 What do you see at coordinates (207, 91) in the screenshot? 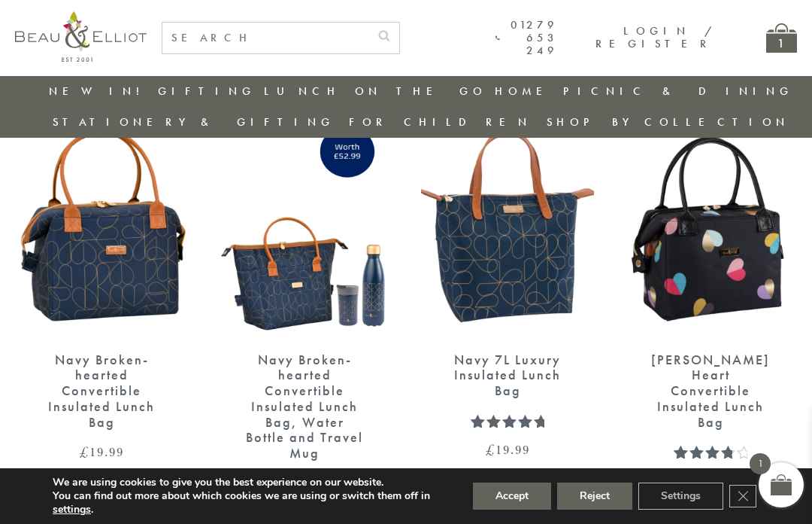
I see `a: Gifting` at bounding box center [207, 91].